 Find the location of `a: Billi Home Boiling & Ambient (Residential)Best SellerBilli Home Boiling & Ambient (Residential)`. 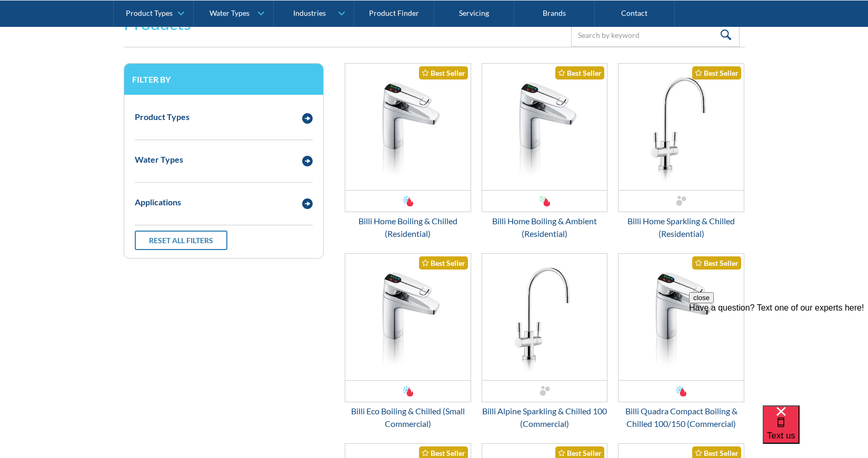

a: Billi Home Boiling & Ambient (Residential)Best SellerBilli Home Boiling & Ambient (Residential) is located at coordinates (545, 152).